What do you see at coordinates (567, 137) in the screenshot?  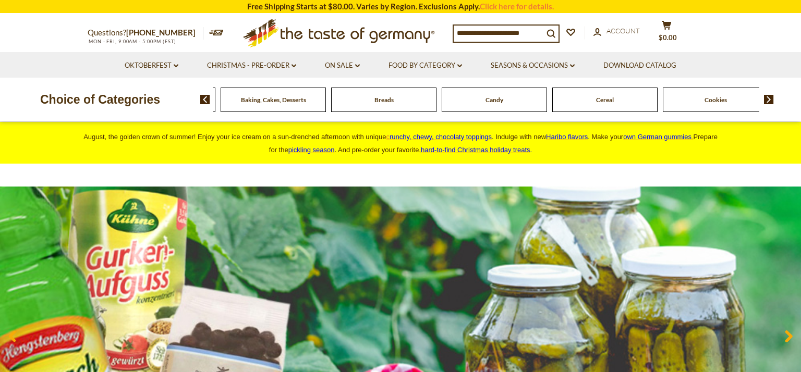 I see `a: Haribo flavors` at bounding box center [567, 137].